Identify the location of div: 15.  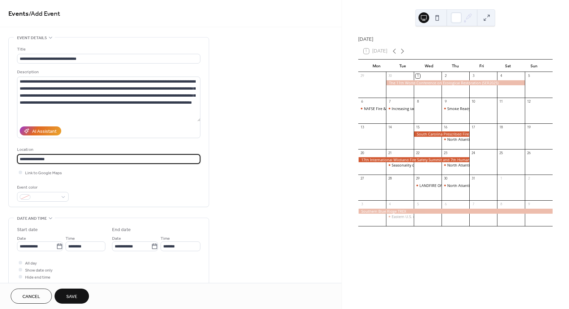
(417, 127).